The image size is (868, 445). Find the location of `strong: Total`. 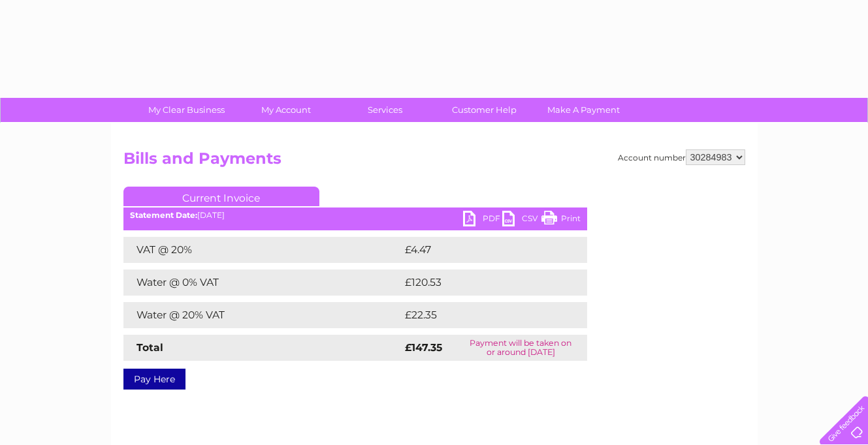

strong: Total is located at coordinates (149, 347).